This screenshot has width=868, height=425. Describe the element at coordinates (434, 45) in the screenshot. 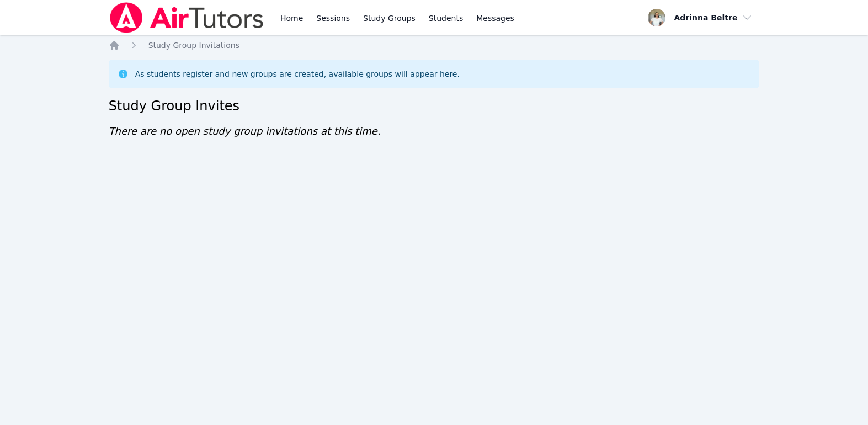

I see `nav: Breadcrumb` at that location.